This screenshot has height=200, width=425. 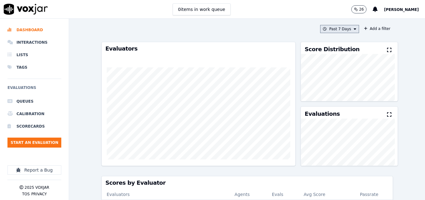 I want to click on img: voxjar logo, so click(x=26, y=9).